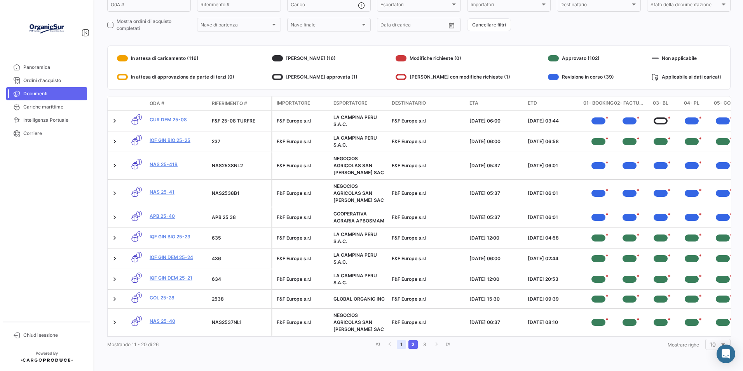  What do you see at coordinates (350, 103) in the screenshot?
I see `span: Esportatore` at bounding box center [350, 103].